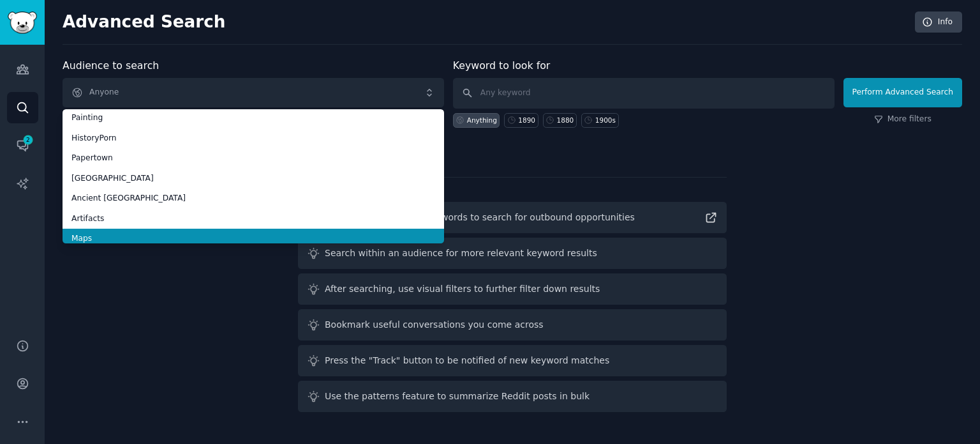  I want to click on div: Bookmark useful conversations you come across, so click(433, 324).